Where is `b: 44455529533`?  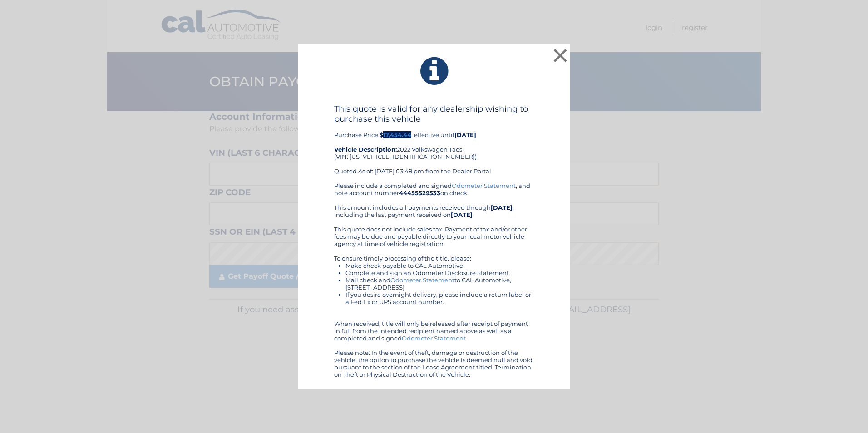 b: 44455529533 is located at coordinates (420, 193).